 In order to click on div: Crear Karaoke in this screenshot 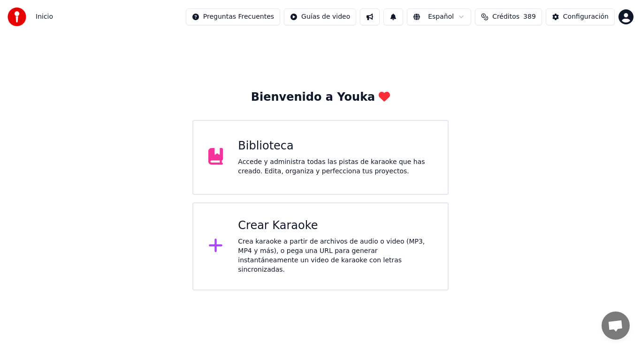, I will do `click(335, 226)`.